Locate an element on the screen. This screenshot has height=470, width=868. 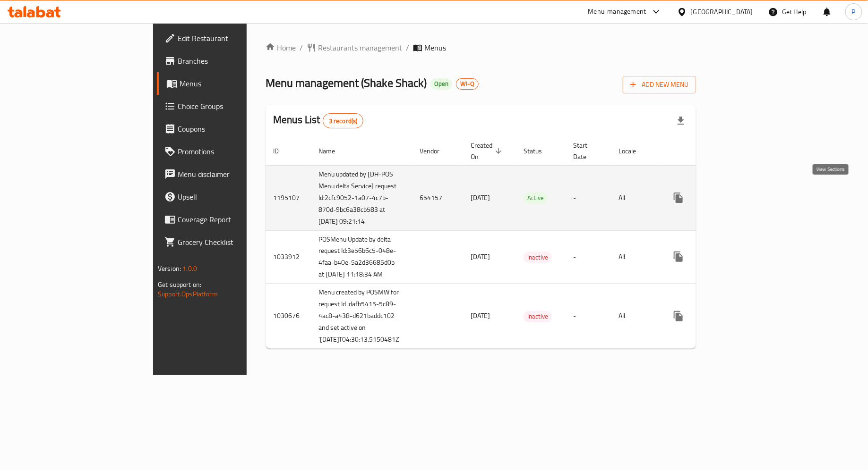
span: Vendor is located at coordinates (436, 151).